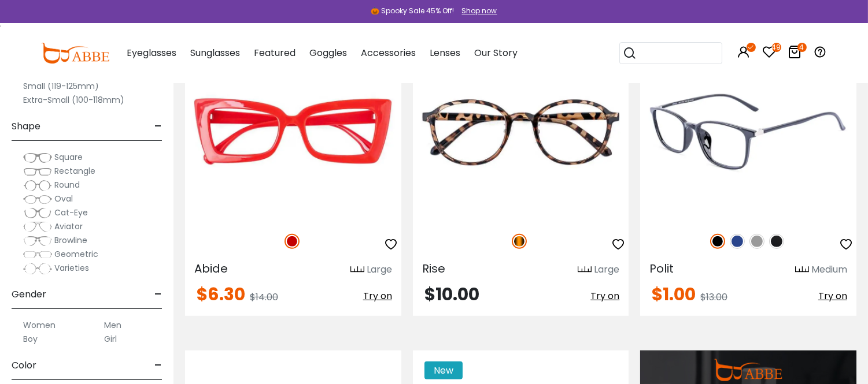 This screenshot has height=384, width=868. I want to click on span: $10.00, so click(452, 294).